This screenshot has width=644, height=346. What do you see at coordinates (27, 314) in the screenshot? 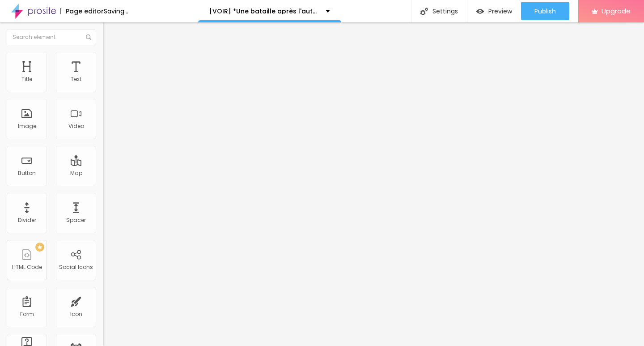
I see `div: Form` at bounding box center [27, 314].